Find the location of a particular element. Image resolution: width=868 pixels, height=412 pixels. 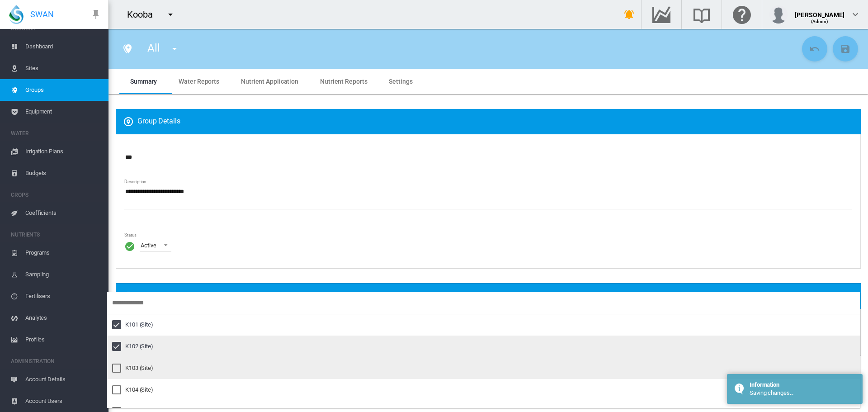

div: K104 (Site) is located at coordinates (139, 390).